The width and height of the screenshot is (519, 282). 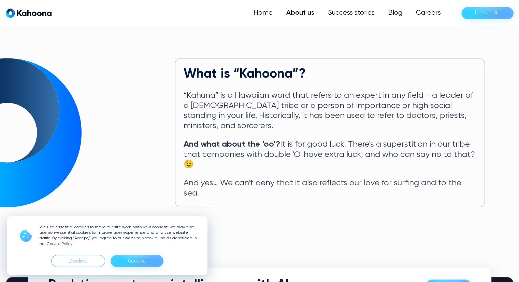 What do you see at coordinates (119, 235) in the screenshot?
I see `p: We use essential cookies to make our site work. With your consent, we may also use non-essential ...` at bounding box center [119, 235].